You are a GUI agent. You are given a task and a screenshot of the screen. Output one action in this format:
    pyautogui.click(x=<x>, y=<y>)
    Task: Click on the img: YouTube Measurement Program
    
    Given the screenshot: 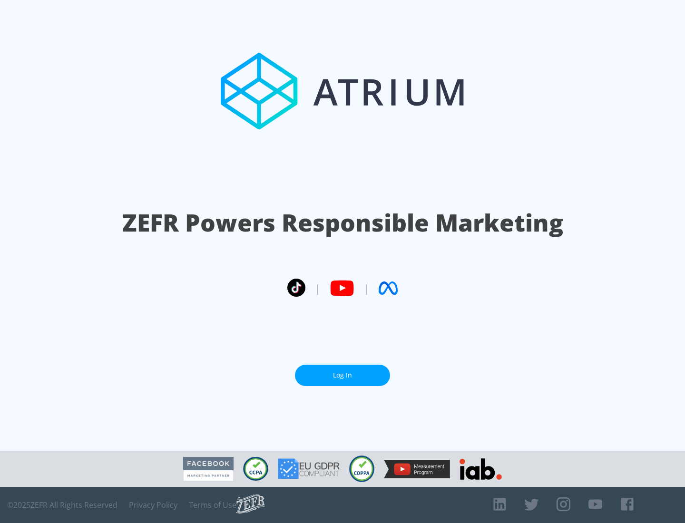 What is the action you would take?
    pyautogui.click(x=417, y=469)
    